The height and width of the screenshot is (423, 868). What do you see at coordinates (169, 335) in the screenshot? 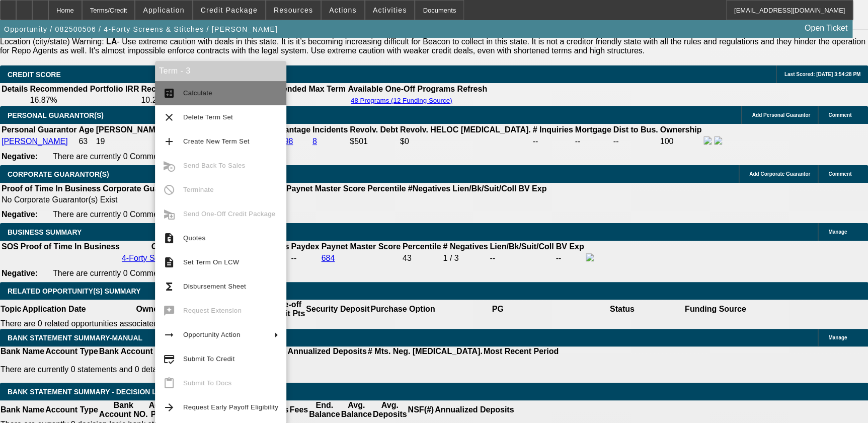
I see `mat-icon: arrow_right_alt` at bounding box center [169, 335].